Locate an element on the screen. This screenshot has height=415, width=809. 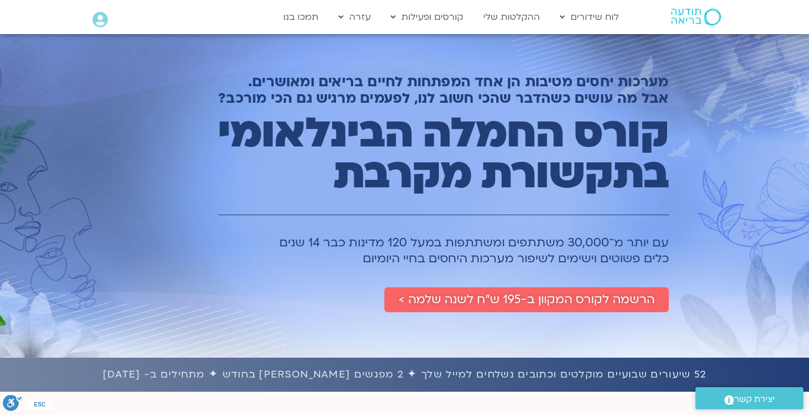
a: תמכו בנו is located at coordinates (301, 17).